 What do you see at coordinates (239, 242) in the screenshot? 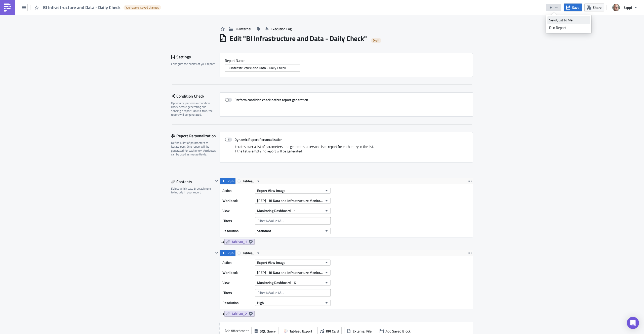
I see `span: tableau_1` at bounding box center [239, 242].